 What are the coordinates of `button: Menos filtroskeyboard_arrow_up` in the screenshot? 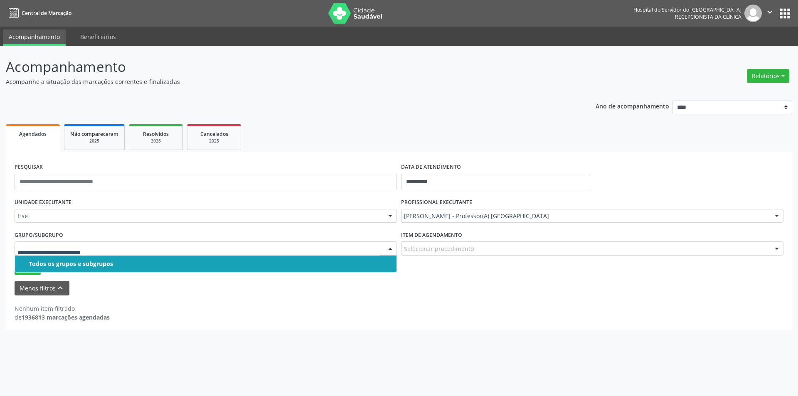 It's located at (42, 288).